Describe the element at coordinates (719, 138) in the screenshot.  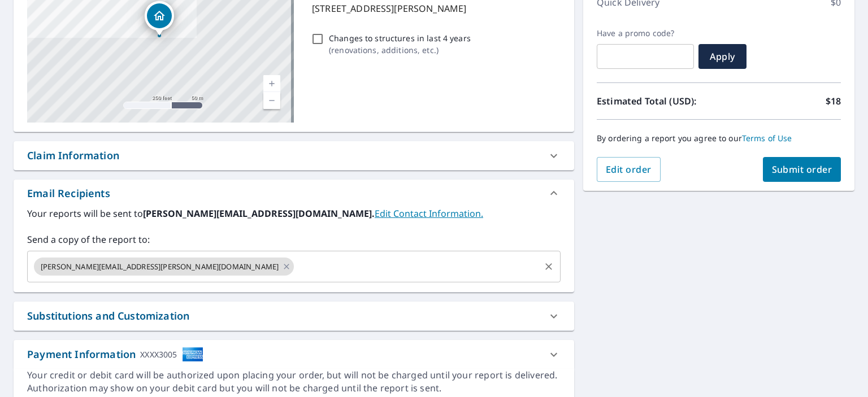
I see `p: By ordering a report you agree to our` at that location.